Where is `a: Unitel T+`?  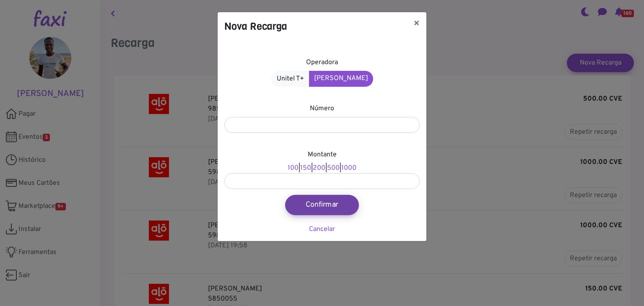
a: Unitel T+ is located at coordinates (290, 79).